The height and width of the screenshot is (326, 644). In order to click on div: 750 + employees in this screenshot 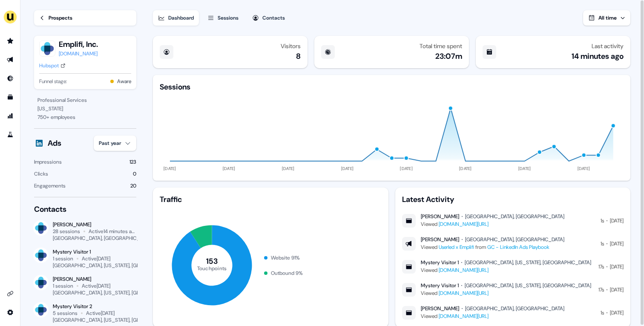, I will do `click(86, 117)`.